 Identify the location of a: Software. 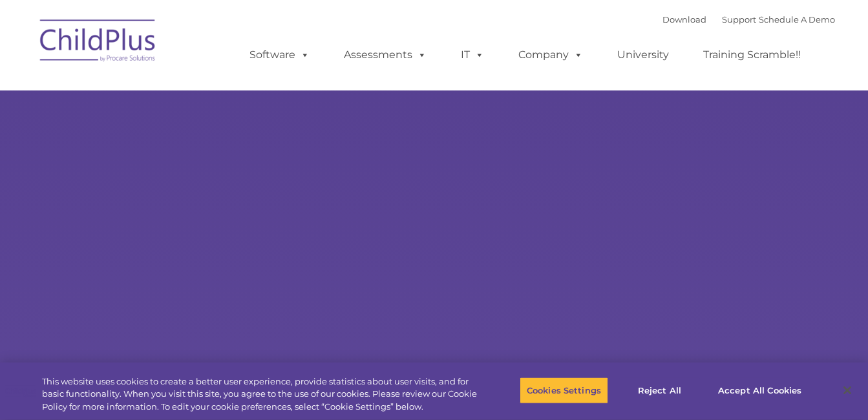
(279, 55).